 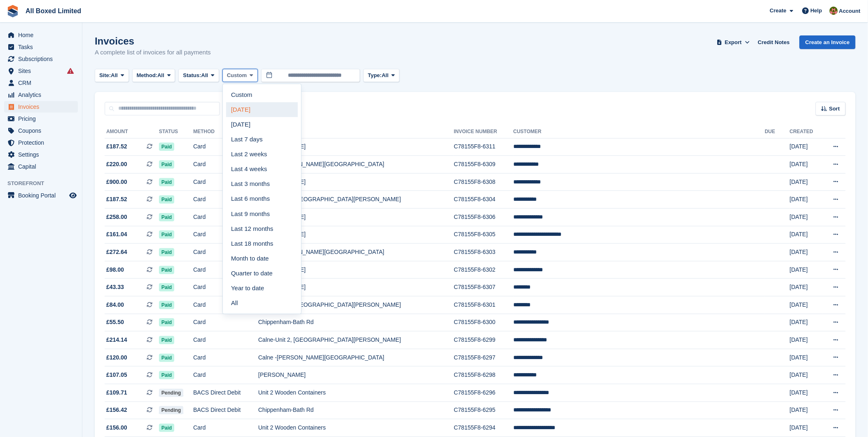 What do you see at coordinates (375, 76) in the screenshot?
I see `span: Type:` at bounding box center [375, 76].